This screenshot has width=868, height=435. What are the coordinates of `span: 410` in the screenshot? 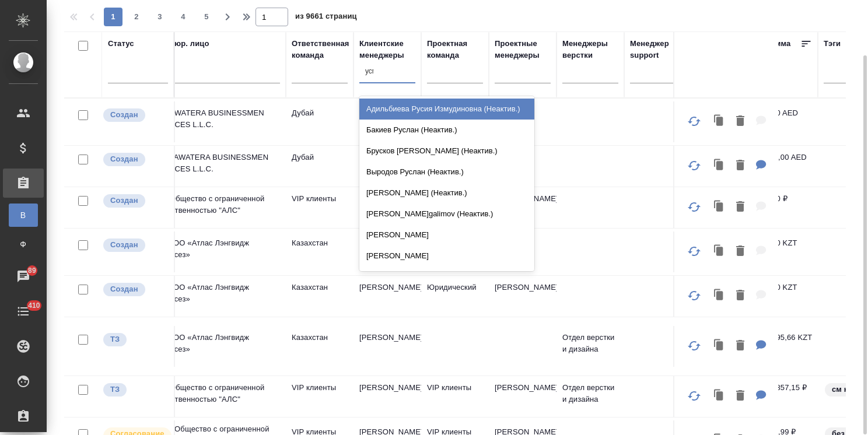 It's located at (34, 305).